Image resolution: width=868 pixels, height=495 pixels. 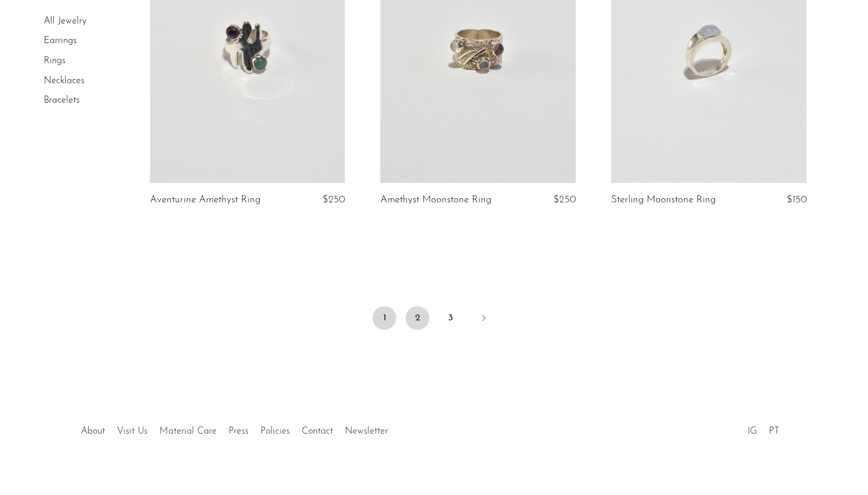 What do you see at coordinates (275, 431) in the screenshot?
I see `a: Policies` at bounding box center [275, 431].